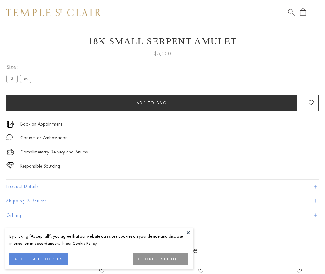 The width and height of the screenshot is (325, 274). I want to click on button: Open navigation, so click(315, 13).